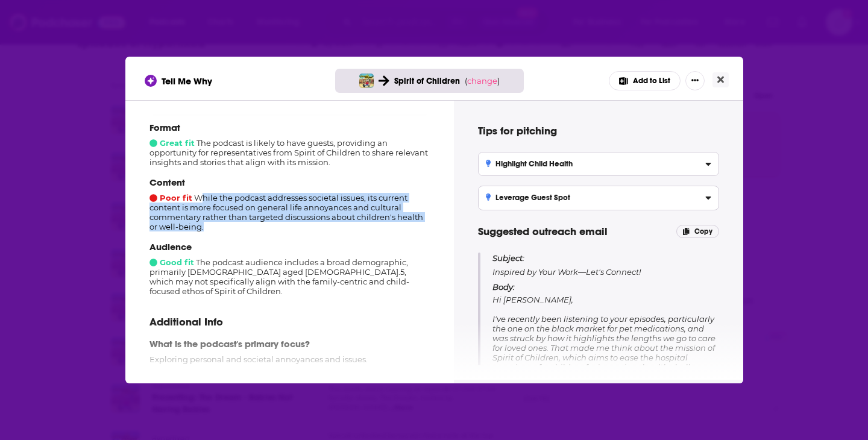 This screenshot has height=440, width=868. I want to click on div: While the podcast addresses societal issues, its current content is more focused on general life ..., so click(290, 204).